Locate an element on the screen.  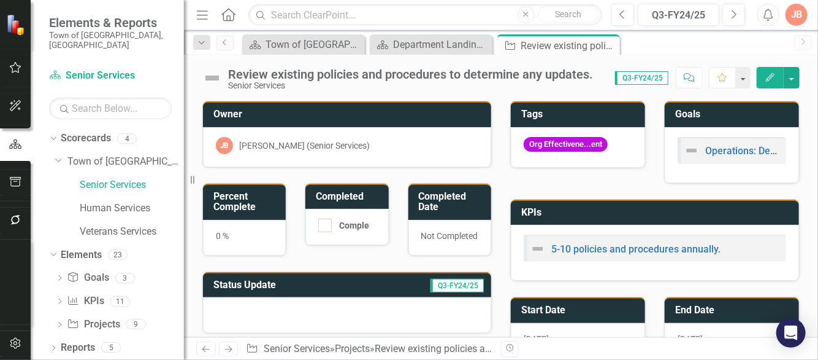
a: Scorecards is located at coordinates (86, 138).